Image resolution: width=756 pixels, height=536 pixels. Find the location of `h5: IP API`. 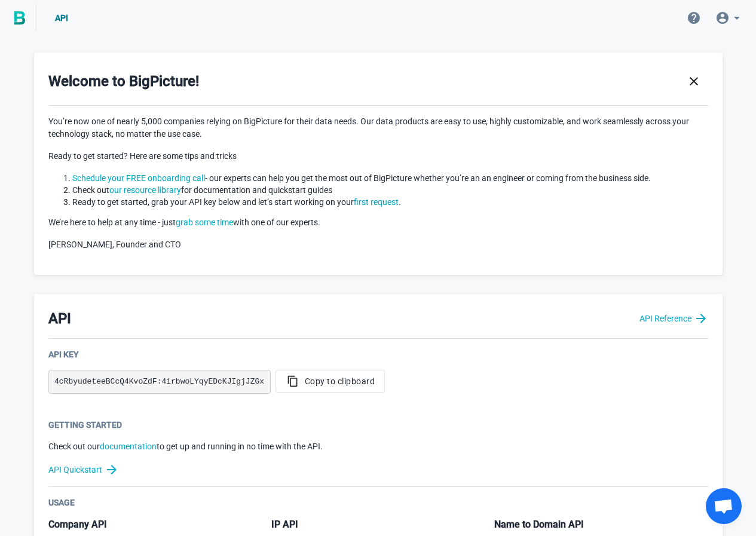

h5: IP API is located at coordinates (378, 525).